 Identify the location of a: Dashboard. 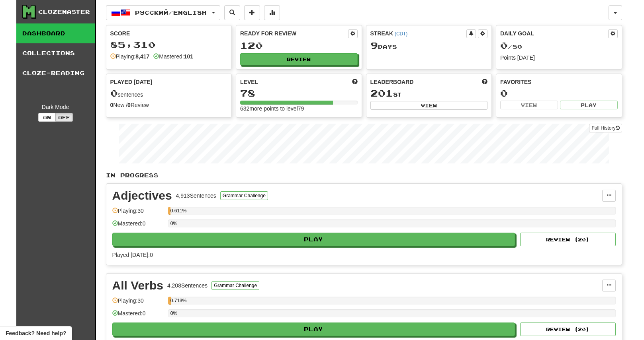
(55, 33).